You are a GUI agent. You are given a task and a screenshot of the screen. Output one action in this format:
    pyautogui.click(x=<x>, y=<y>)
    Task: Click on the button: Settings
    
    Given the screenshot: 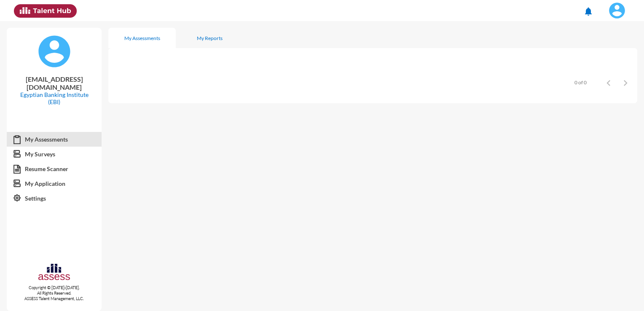 What is the action you would take?
    pyautogui.click(x=54, y=198)
    